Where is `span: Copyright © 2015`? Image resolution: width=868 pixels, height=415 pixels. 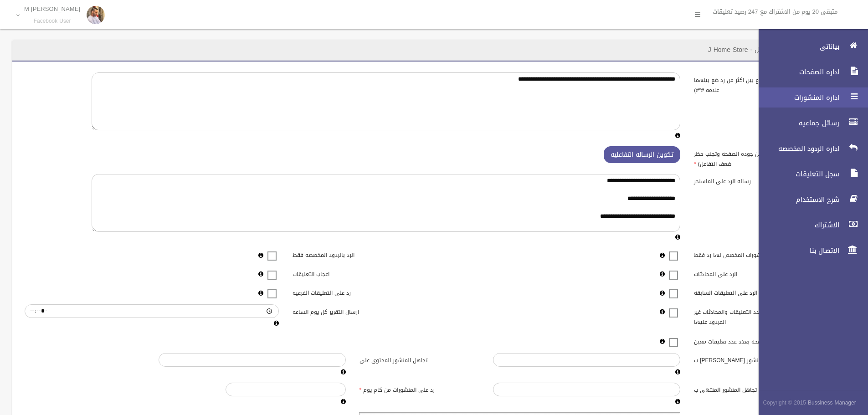
span: Copyright © 2015 is located at coordinates (784, 403).